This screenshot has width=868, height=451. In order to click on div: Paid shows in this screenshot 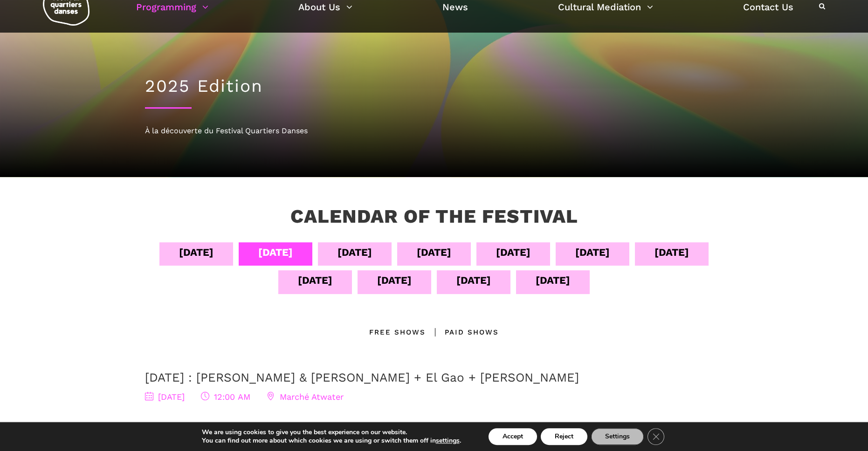, I will do `click(462, 332)`.